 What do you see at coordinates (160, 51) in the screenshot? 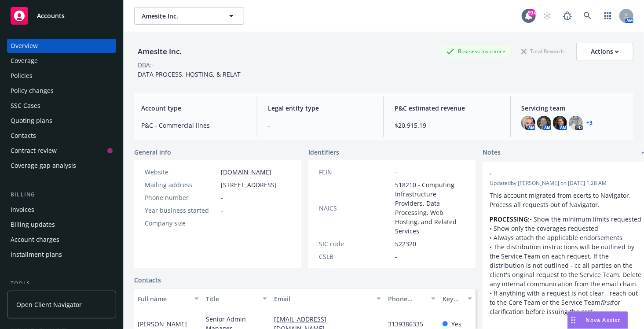
I see `div: Amesite Inc.` at bounding box center [160, 51].